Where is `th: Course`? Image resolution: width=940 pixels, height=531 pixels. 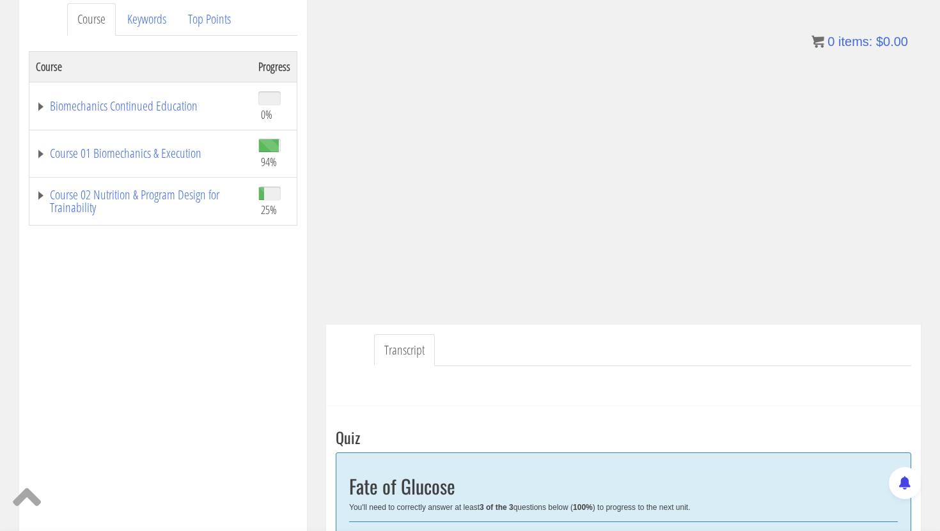 th: Course is located at coordinates (141, 67).